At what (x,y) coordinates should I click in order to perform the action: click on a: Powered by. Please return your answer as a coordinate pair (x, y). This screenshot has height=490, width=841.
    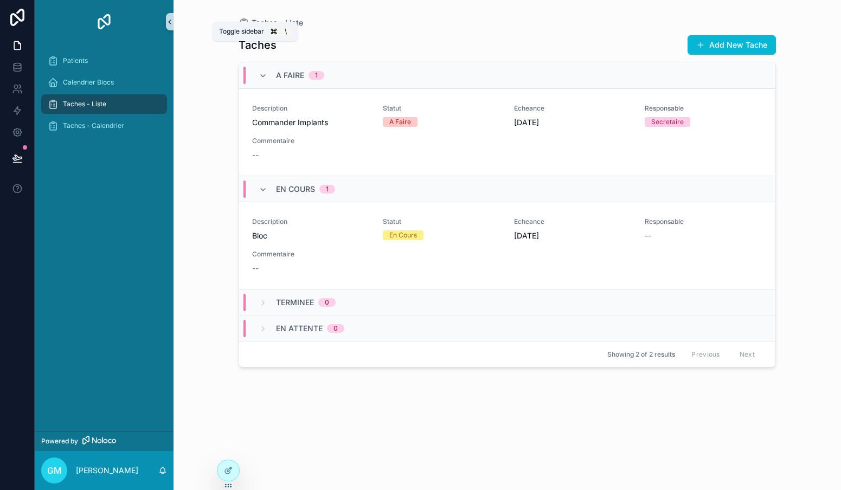
    Looking at the image, I should click on (104, 441).